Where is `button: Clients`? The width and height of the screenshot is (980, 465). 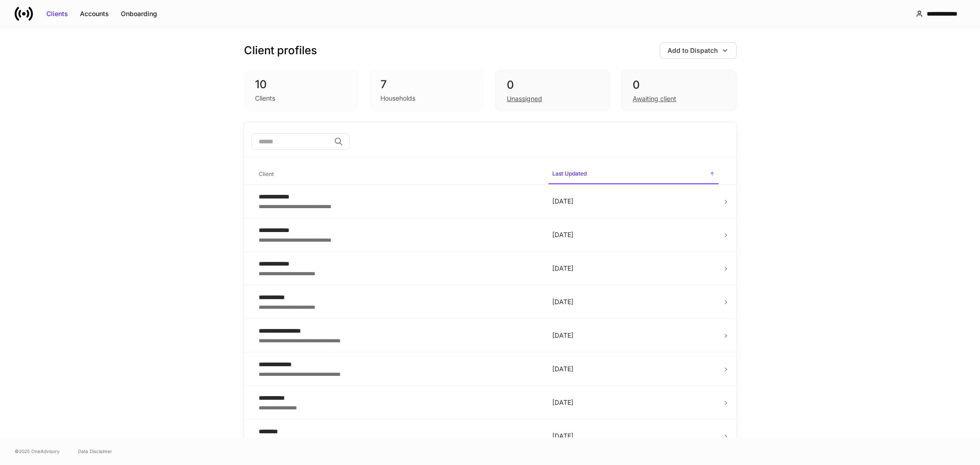 button: Clients is located at coordinates (57, 13).